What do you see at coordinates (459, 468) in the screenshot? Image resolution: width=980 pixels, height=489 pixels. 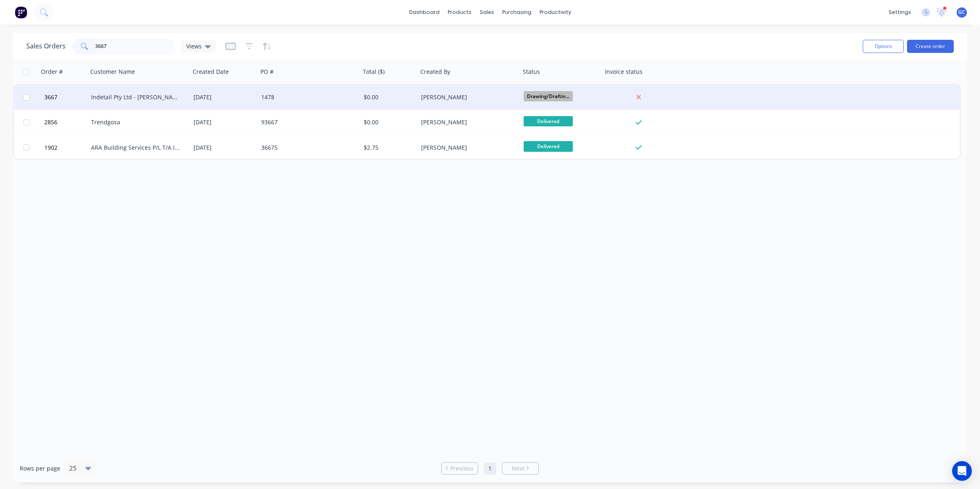 I see `a: Previous page` at bounding box center [459, 468].